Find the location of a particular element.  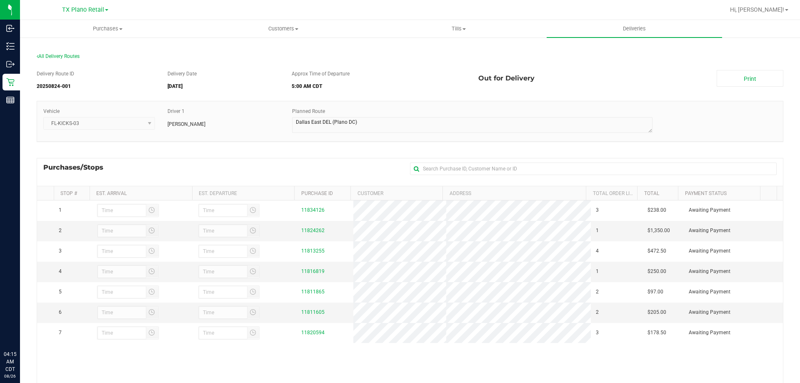

span: TX Plano Retail is located at coordinates (83, 10).